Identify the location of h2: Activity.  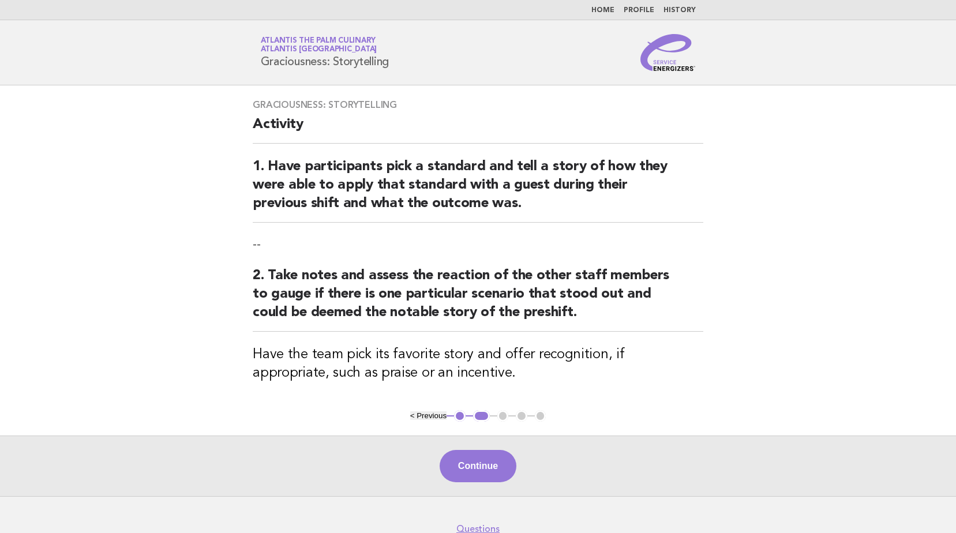
(478, 129).